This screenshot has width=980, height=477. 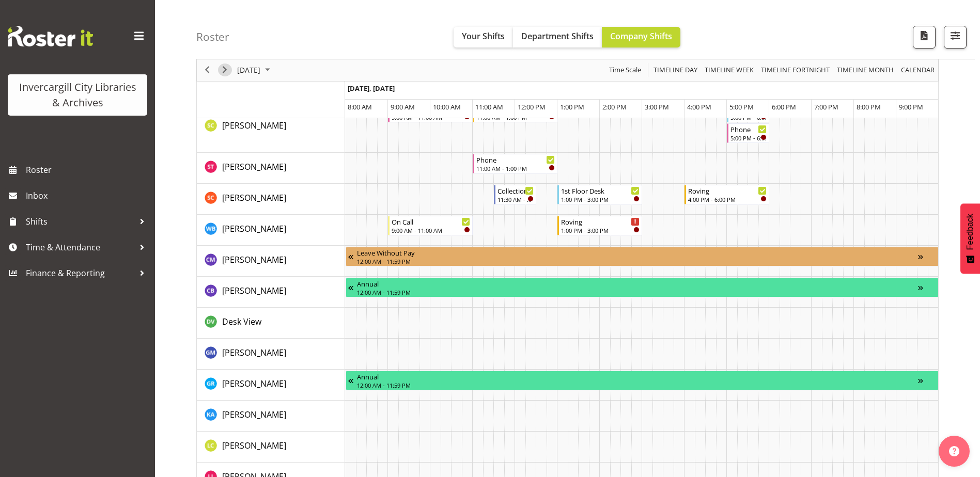 I want to click on div: Serena Casey"s event - 1st Floor Desk Begin From Monday, October 6, 2025 at 1:00:00 PM GMT+13:00 ..., so click(x=600, y=194).